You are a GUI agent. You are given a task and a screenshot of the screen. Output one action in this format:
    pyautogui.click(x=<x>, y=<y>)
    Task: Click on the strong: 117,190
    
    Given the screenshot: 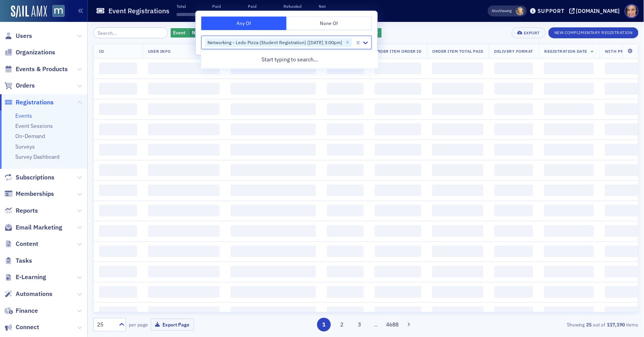 What is the action you would take?
    pyautogui.click(x=616, y=325)
    